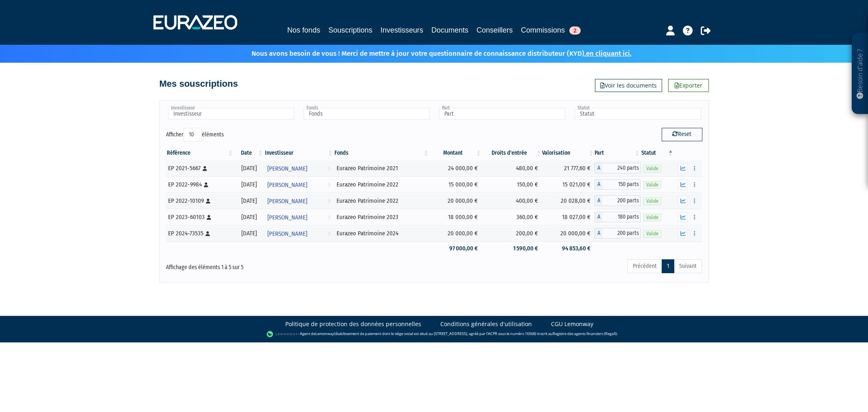  I want to click on div: EP 2023-60103, so click(199, 217).